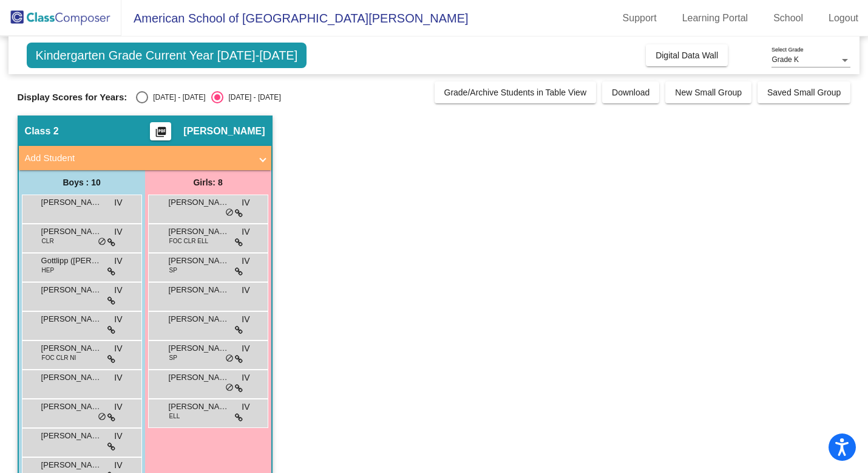  What do you see at coordinates (145, 158) in the screenshot?
I see `mat-expansion-panel-header: Add Student` at bounding box center [145, 158].